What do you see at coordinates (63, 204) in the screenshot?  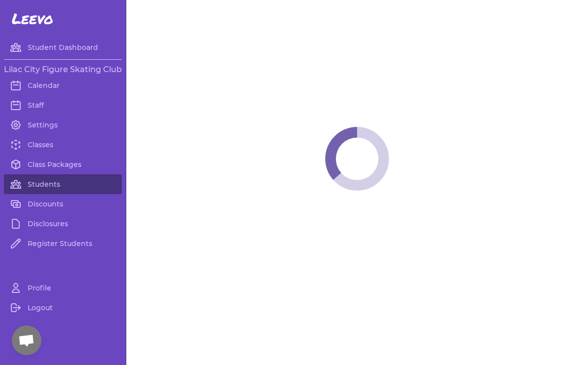 I see `a: Discounts` at bounding box center [63, 204].